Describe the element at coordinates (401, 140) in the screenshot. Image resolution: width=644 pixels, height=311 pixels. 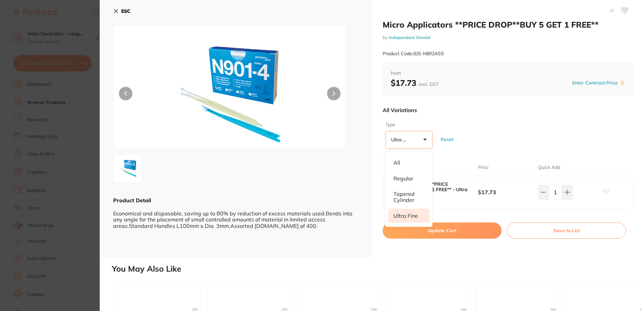
I see `p: Ultra Fine` at that location.